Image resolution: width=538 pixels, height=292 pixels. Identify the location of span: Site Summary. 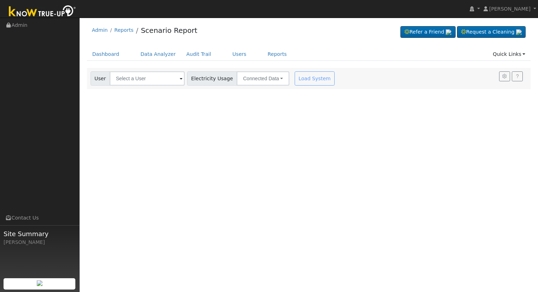
(40, 234).